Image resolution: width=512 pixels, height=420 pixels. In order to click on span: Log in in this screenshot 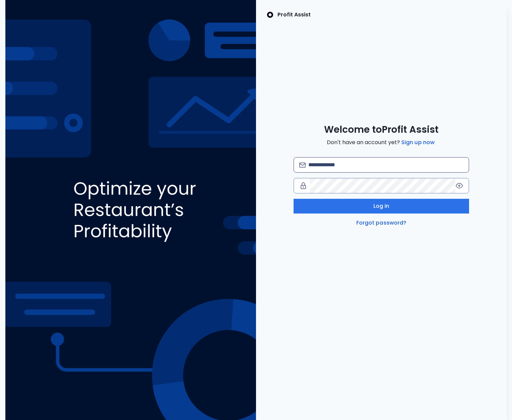, I will do `click(381, 206)`.